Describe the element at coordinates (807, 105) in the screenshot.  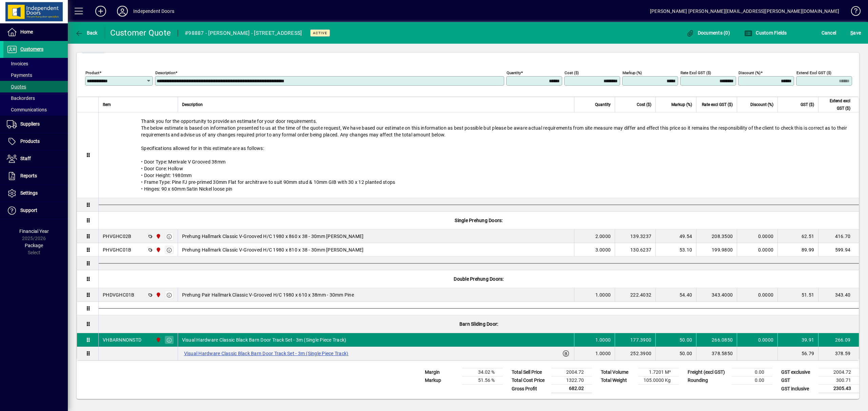
I see `span: GST ($)` at that location.